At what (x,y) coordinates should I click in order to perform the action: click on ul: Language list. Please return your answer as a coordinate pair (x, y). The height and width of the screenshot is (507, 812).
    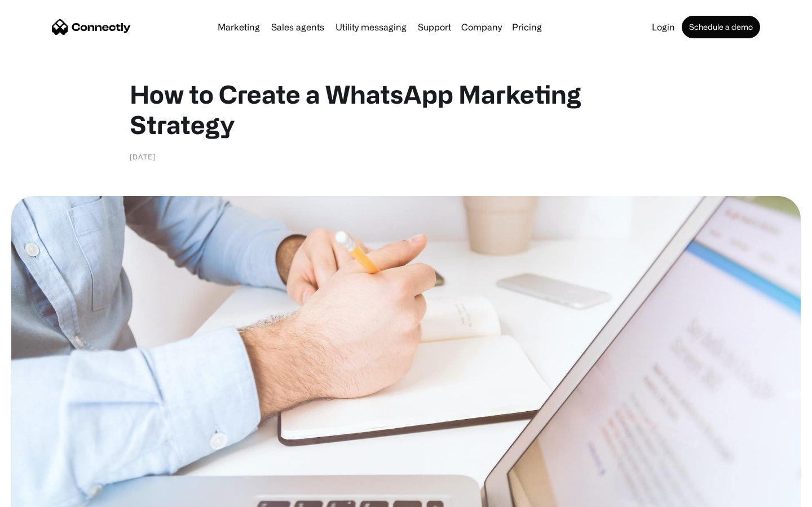
    Looking at the image, I should click on (45, 495).